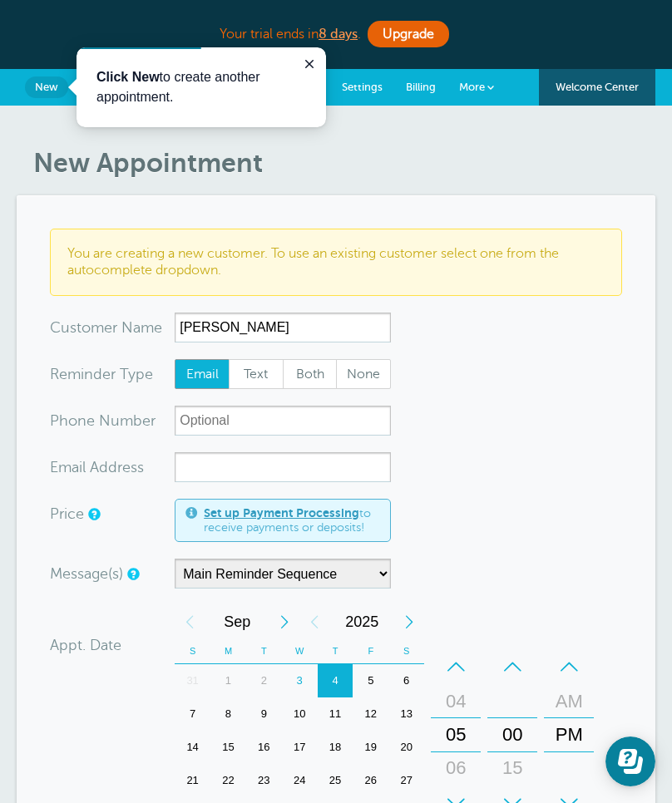  I want to click on div: 04, so click(456, 702).